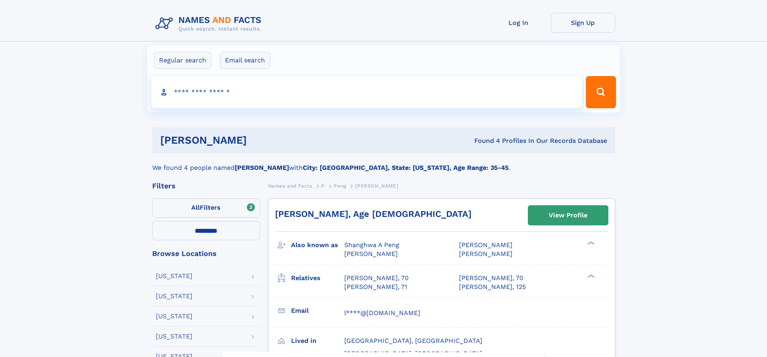 This screenshot has height=357, width=767. I want to click on h3: Email, so click(318, 311).